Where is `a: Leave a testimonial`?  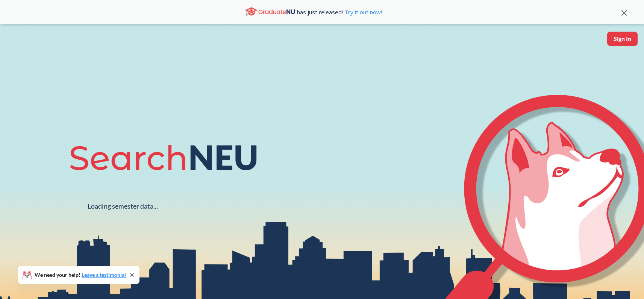
a: Leave a testimonial is located at coordinates (104, 274).